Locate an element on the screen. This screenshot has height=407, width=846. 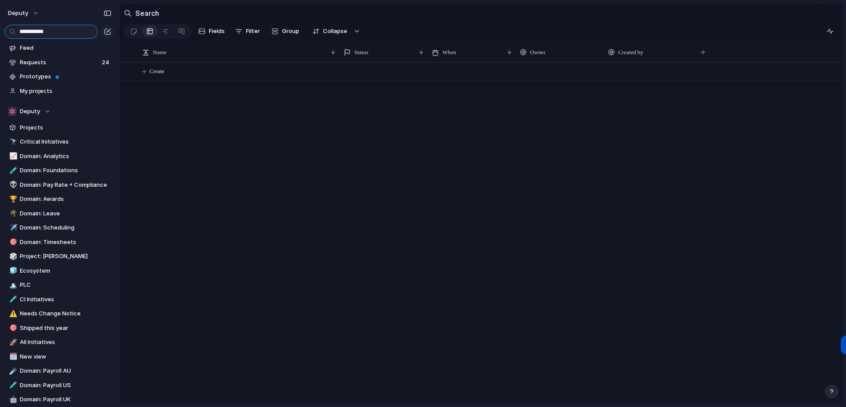
span: Domain: Pay Rate + Compliance is located at coordinates (66, 185).